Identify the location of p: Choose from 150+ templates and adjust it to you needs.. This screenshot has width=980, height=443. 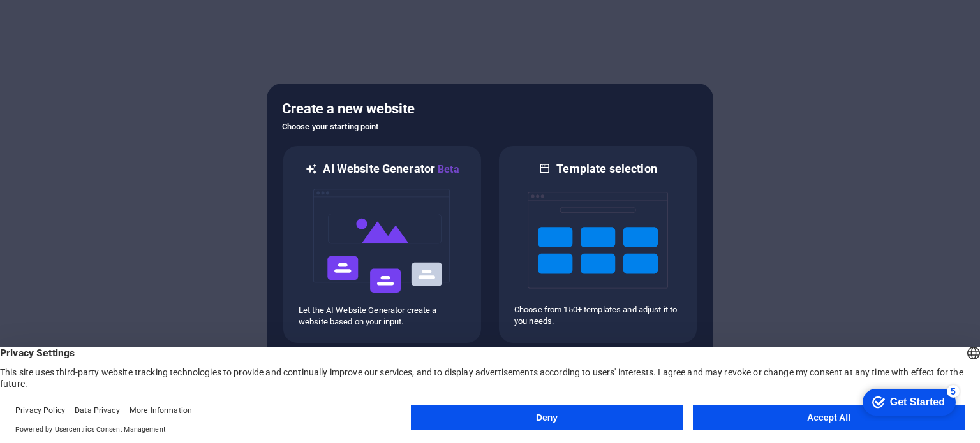
(598, 316).